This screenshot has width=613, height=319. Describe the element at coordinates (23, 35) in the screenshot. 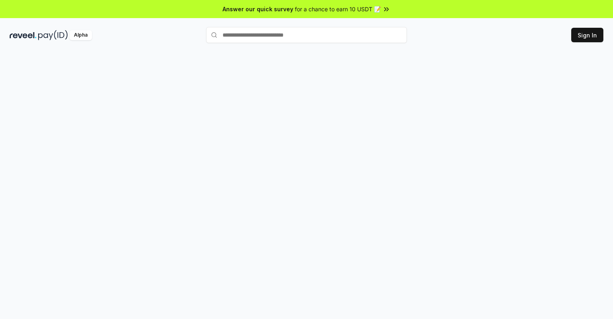

I see `img: reveel_dark` at that location.